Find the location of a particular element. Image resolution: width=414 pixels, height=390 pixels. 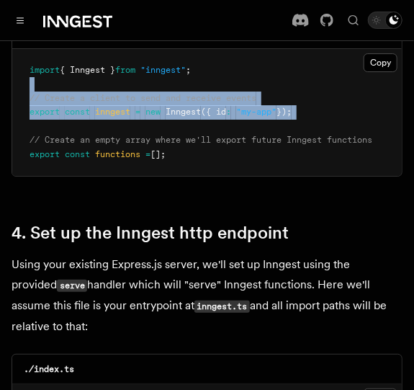

span: new is located at coordinates (153, 112).